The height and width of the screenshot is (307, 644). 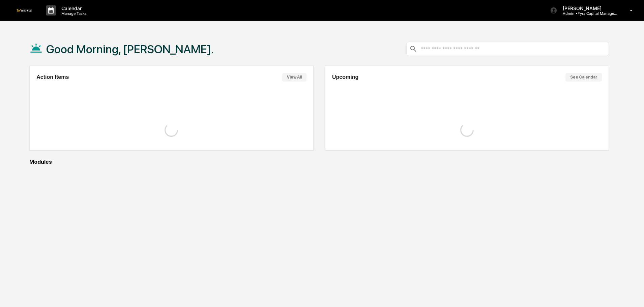 What do you see at coordinates (584, 77) in the screenshot?
I see `button: See Calendar` at bounding box center [584, 77].